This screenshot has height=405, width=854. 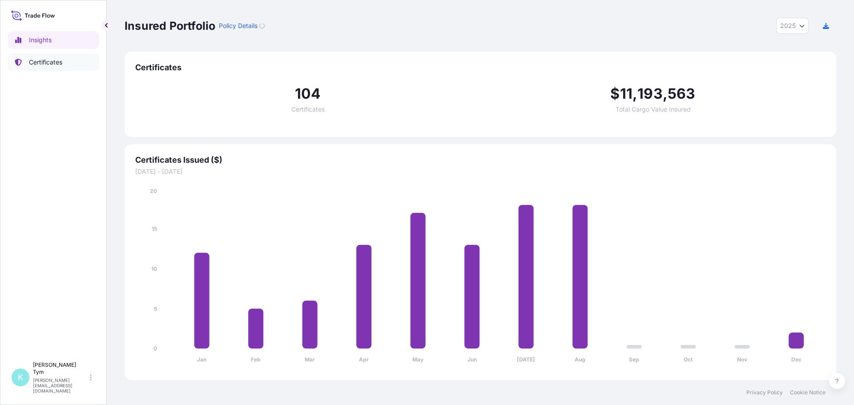 I want to click on tspan: Aug, so click(x=580, y=359).